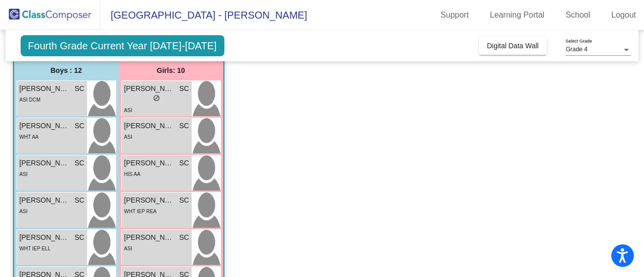  Describe the element at coordinates (132, 174) in the screenshot. I see `span: HIS AA` at that location.